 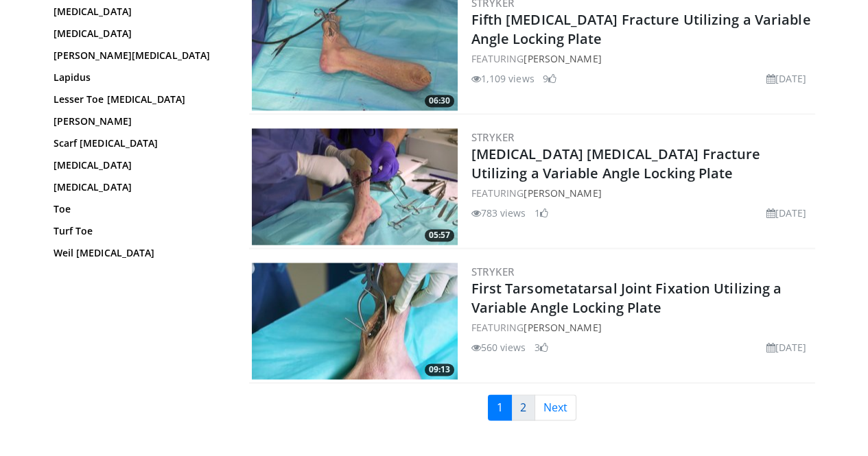 I want to click on a: 09:13, so click(x=355, y=321).